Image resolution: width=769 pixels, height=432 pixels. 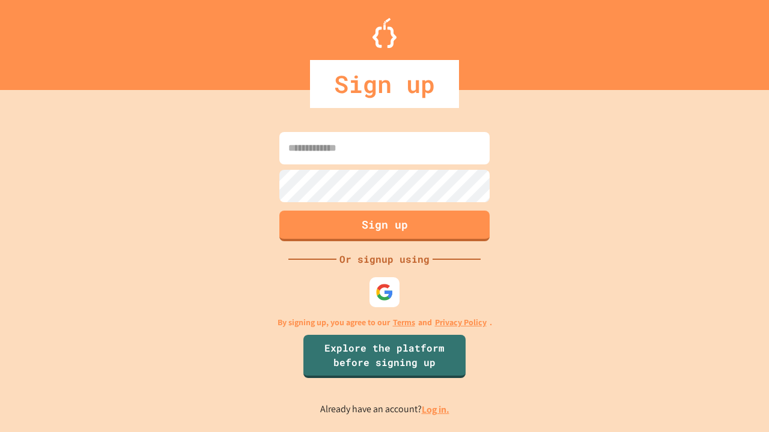 I want to click on div: Or signup using, so click(x=384, y=259).